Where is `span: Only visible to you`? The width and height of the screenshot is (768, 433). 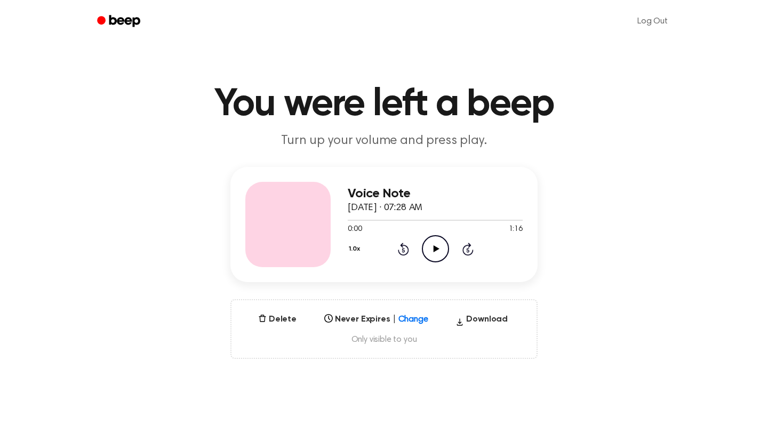 span: Only visible to you is located at coordinates (384, 340).